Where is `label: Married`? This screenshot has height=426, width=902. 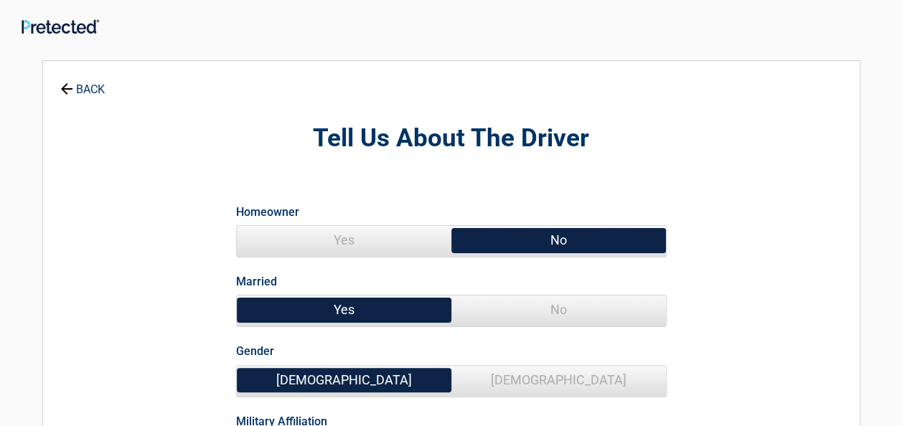
label: Married is located at coordinates (256, 281).